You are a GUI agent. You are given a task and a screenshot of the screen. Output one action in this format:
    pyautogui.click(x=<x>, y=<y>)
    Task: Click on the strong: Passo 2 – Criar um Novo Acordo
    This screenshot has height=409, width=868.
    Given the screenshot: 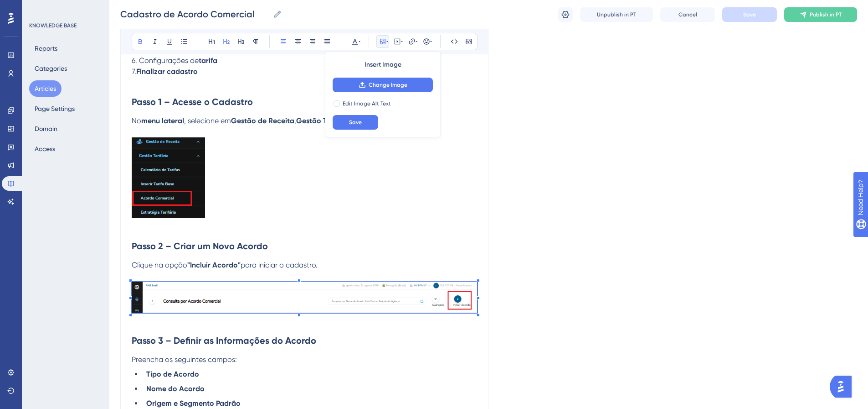 What is the action you would take?
    pyautogui.click(x=199, y=246)
    